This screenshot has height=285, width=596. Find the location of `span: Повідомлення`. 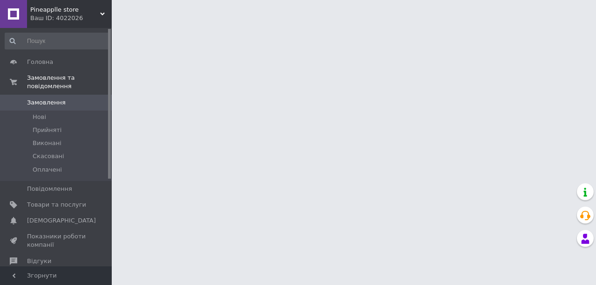

span: Повідомлення is located at coordinates (49, 189).